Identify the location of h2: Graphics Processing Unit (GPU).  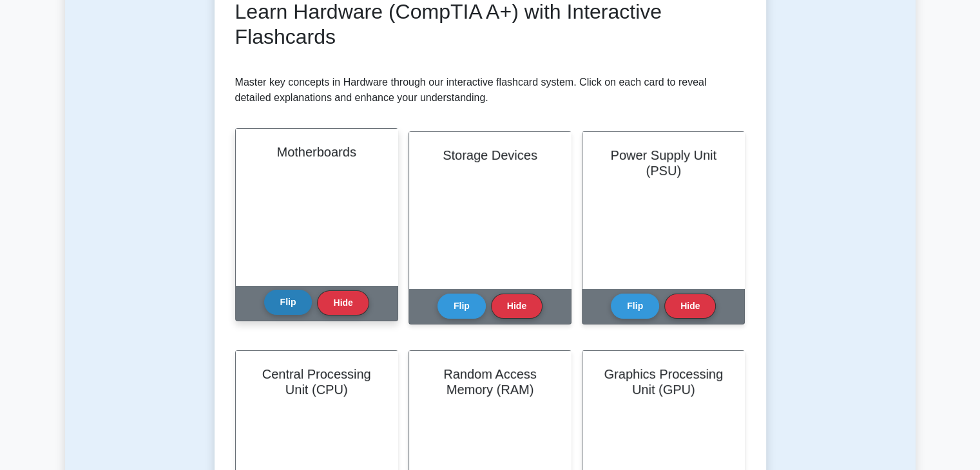
(663, 382).